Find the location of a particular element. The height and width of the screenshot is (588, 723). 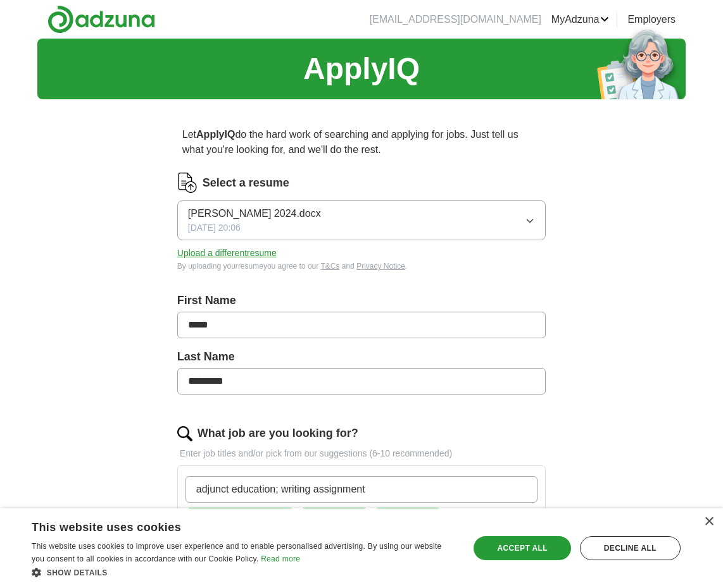

div: Close is located at coordinates (708, 522).